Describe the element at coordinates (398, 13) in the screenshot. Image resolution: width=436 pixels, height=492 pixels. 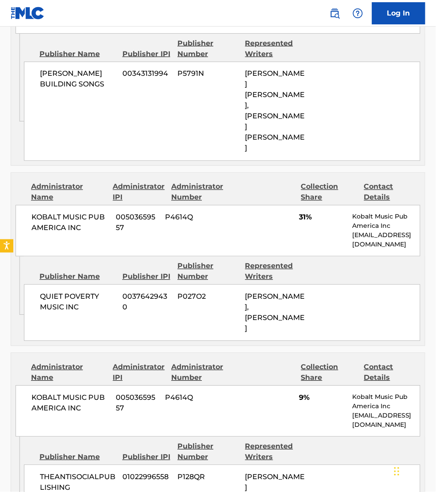
I see `a: Log In` at that location.